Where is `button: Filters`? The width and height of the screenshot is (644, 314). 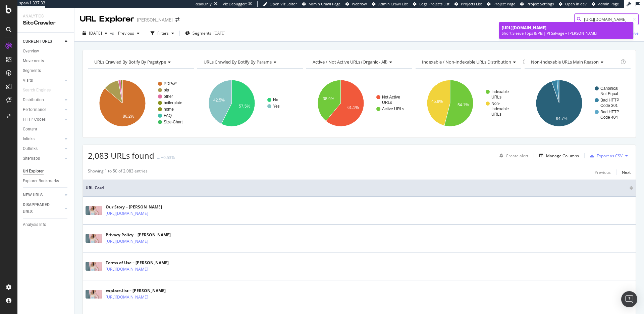 button: Filters is located at coordinates (162, 33).